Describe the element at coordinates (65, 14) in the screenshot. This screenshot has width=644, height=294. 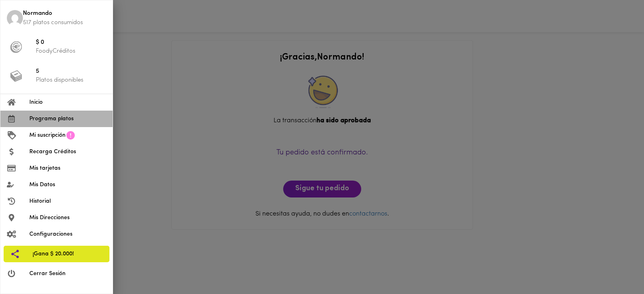
I see `span: Normando` at that location.